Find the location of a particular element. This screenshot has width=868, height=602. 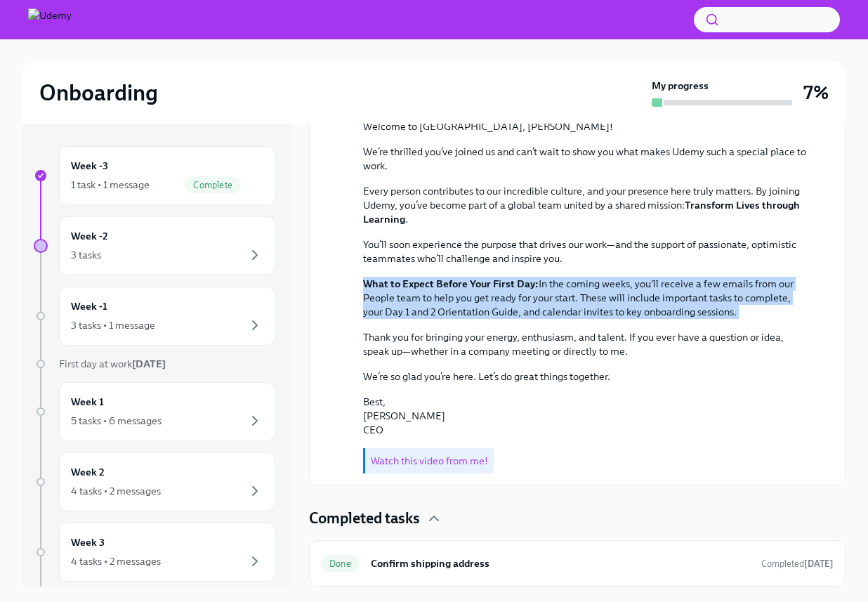

h3: 7% is located at coordinates (816, 93).